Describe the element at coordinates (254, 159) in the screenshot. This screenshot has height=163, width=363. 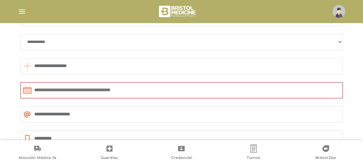
I see `span: Turnos` at that location.